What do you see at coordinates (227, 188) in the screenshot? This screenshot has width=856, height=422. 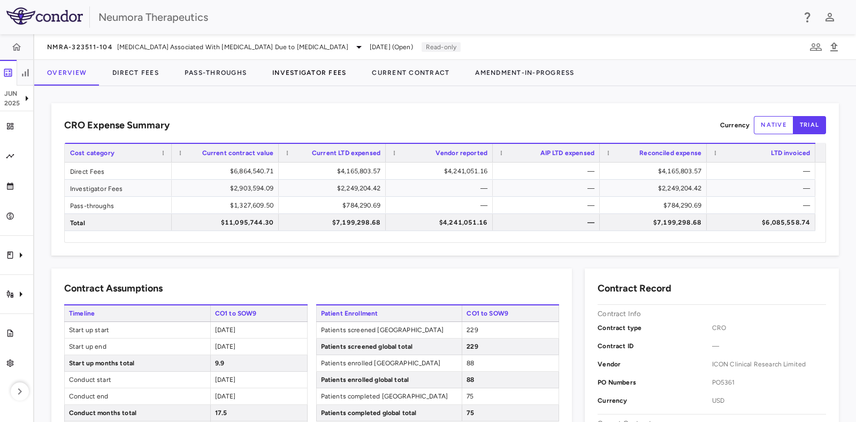 I see `div: $2,903,594.09` at bounding box center [227, 188].